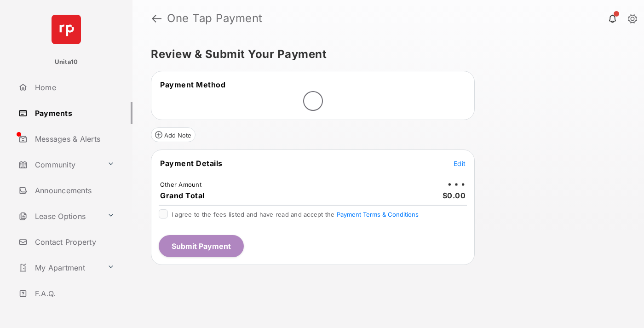 The width and height of the screenshot is (644, 328). Describe the element at coordinates (74, 242) in the screenshot. I see `a: Contact Property` at that location.